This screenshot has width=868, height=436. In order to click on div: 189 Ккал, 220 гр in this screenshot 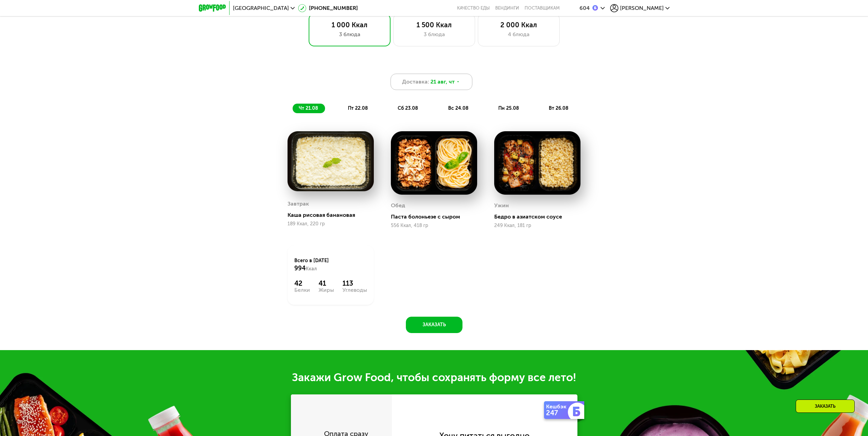, I will do `click(330, 224)`.